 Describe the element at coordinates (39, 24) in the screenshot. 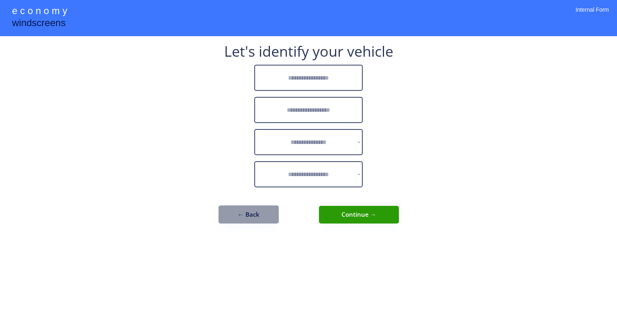

I see `div: windscreens` at that location.